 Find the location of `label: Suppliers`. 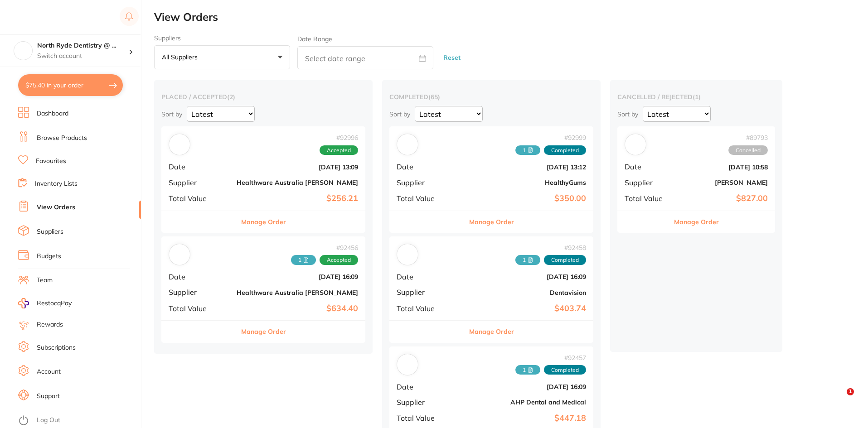

label: Suppliers is located at coordinates (222, 38).